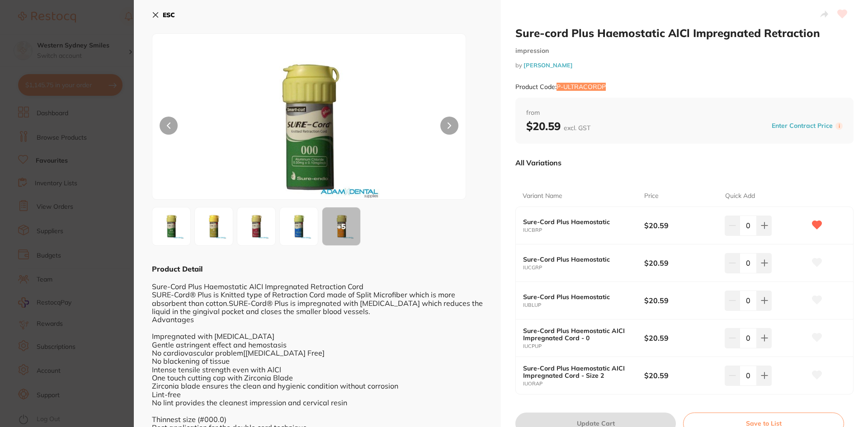  I want to click on small: IUORAP, so click(584, 384).